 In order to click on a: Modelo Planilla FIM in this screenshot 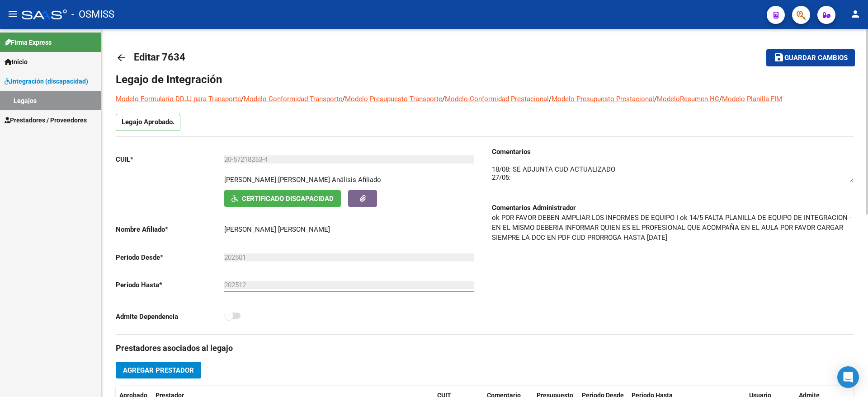, I will do `click(752, 99)`.